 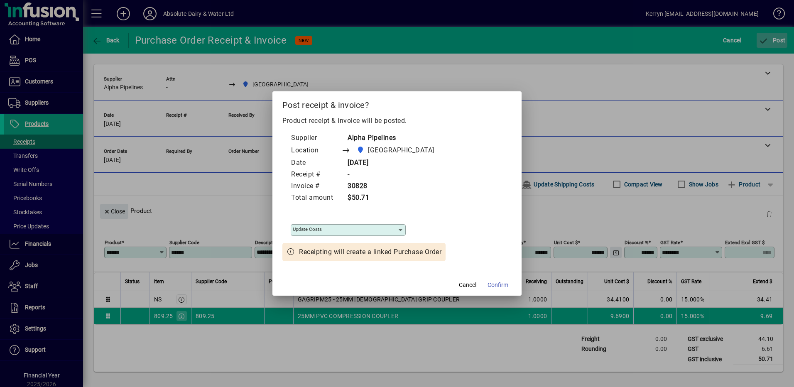 What do you see at coordinates (468, 285) in the screenshot?
I see `button: Cancel` at bounding box center [468, 285].